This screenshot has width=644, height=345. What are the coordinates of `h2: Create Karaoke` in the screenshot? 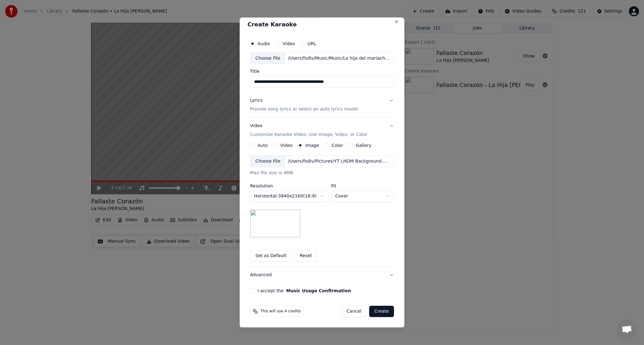 It's located at (322, 24).